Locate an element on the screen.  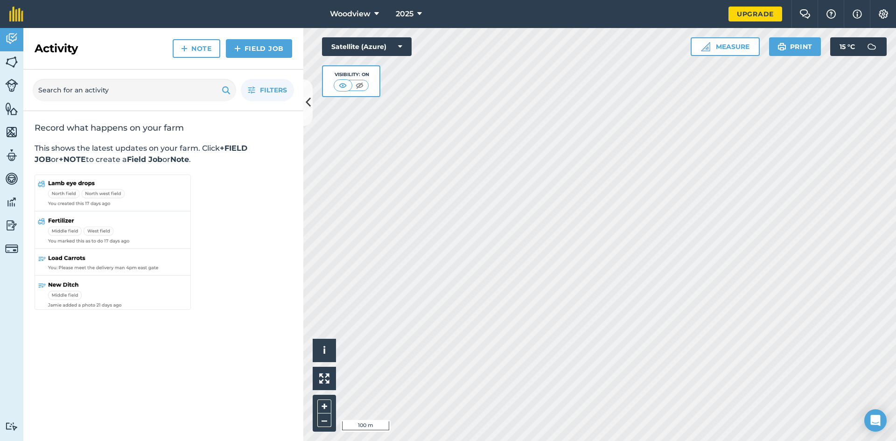
button: i is located at coordinates (324, 350).